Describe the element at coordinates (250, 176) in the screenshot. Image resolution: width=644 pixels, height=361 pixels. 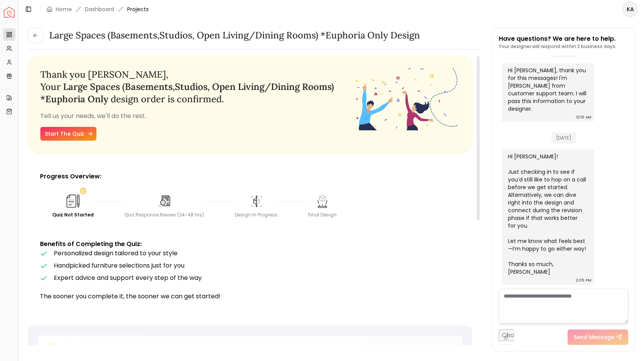
I see `p: Progress Overview:` at that location.